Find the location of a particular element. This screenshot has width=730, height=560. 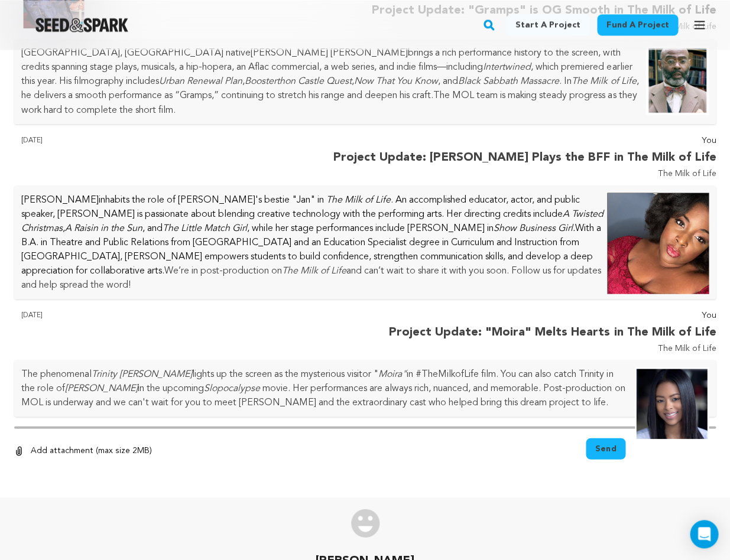

em: A Raisin in the Sun is located at coordinates (103, 228).